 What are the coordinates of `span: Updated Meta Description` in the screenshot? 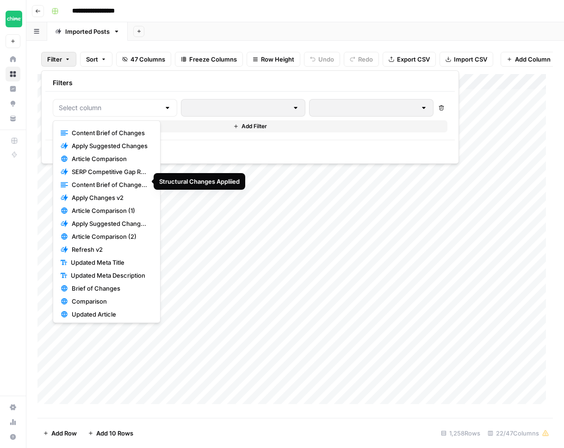 It's located at (110, 275).